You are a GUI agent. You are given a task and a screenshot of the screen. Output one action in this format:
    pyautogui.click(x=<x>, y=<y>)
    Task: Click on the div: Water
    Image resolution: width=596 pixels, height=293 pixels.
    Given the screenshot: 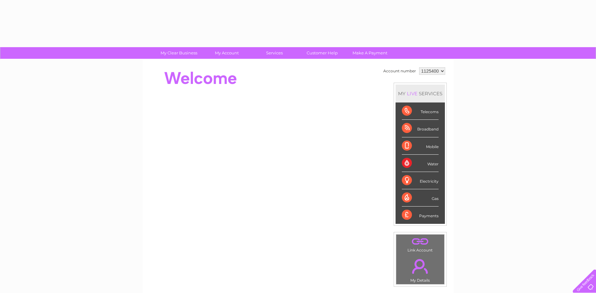 What is the action you would take?
    pyautogui.click(x=420, y=163)
    